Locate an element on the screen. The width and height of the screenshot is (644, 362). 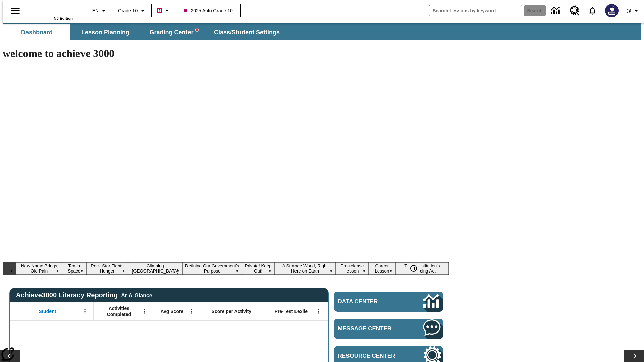
button: Slide 1 New Name Brings Old Pain is located at coordinates (39, 268).